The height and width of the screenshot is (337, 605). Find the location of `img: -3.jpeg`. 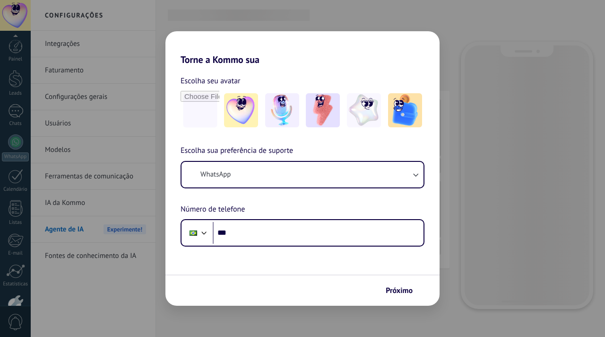

img: -3.jpeg is located at coordinates (323, 110).